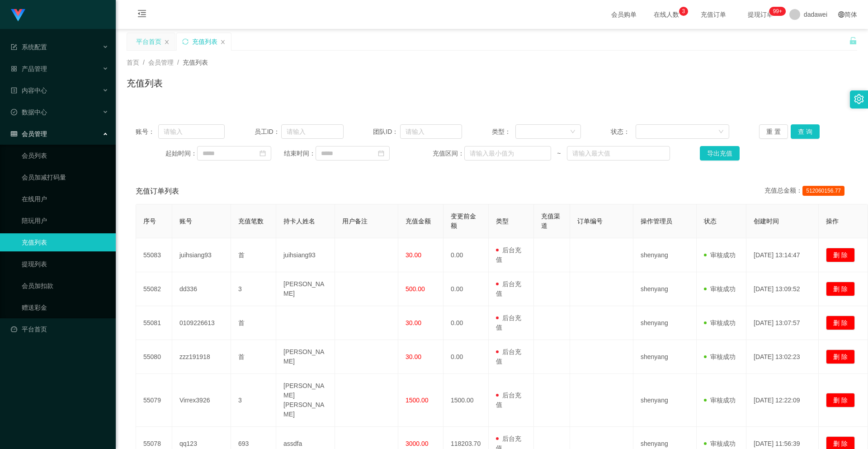 This screenshot has height=449, width=868. What do you see at coordinates (355, 221) in the screenshot?
I see `span: 用户备注` at bounding box center [355, 221].